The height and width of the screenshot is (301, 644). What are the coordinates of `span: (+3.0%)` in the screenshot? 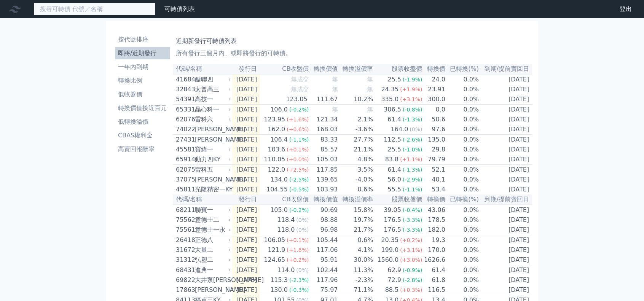 It's located at (411, 260).